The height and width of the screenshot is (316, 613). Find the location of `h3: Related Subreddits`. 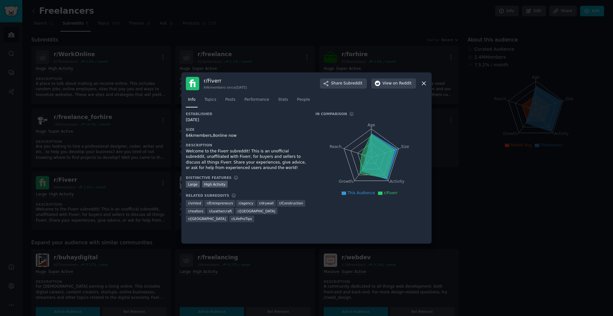

h3: Related Subreddits is located at coordinates (208, 196).